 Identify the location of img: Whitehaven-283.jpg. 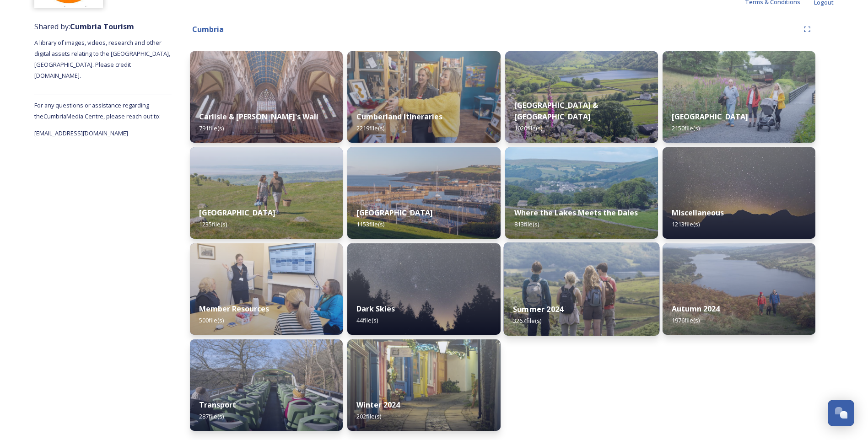
(424, 193).